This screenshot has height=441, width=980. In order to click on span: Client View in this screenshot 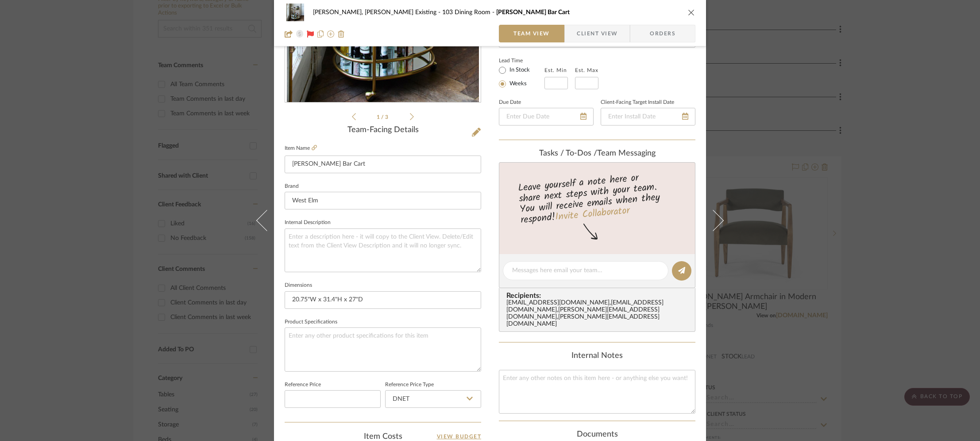, I will do `click(597, 34)`.